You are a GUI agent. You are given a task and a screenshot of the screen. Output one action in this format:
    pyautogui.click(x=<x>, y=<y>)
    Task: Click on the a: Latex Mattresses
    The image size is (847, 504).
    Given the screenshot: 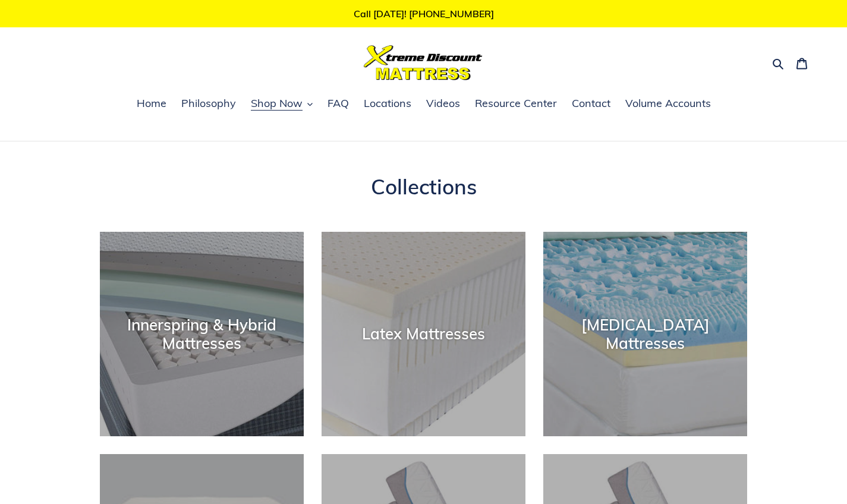 What is the action you would take?
    pyautogui.click(x=423, y=334)
    